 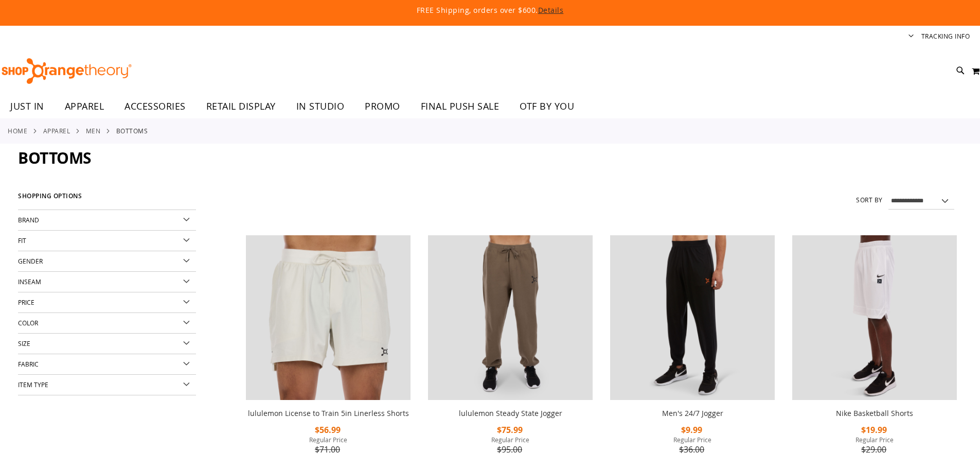 What do you see at coordinates (107, 220) in the screenshot?
I see `div: Brand` at bounding box center [107, 220].